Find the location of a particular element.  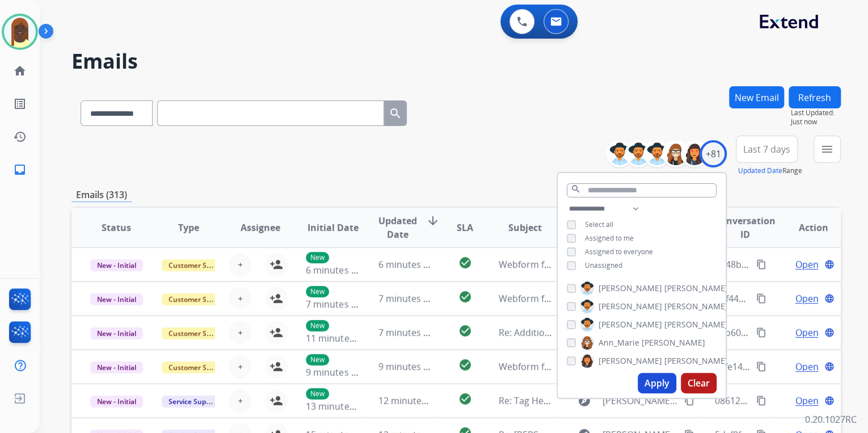

span: Initial Date is located at coordinates (333, 227).